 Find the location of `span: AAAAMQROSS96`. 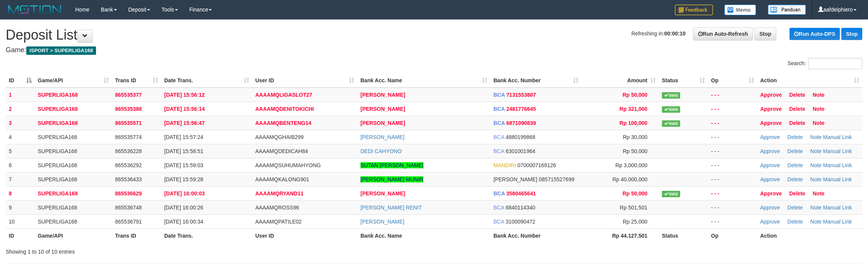

span: AAAAMQROSS96 is located at coordinates (277, 207).